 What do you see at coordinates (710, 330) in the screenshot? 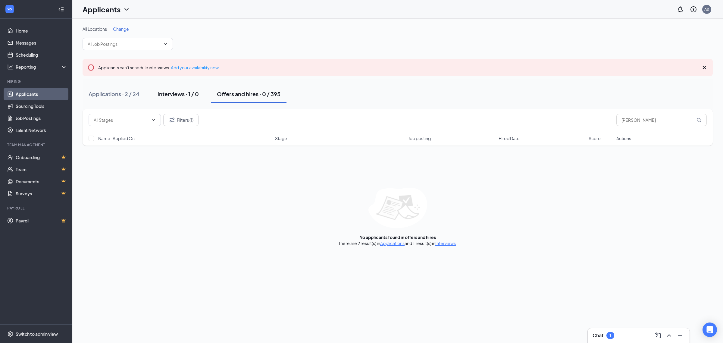
I see `div: Open Intercom Messenger` at bounding box center [710, 330].